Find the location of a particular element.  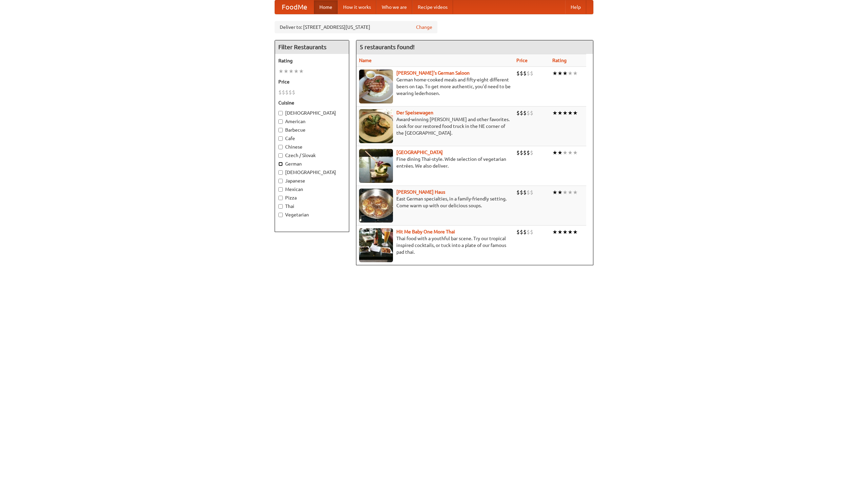

label: Chinese is located at coordinates (311, 147).